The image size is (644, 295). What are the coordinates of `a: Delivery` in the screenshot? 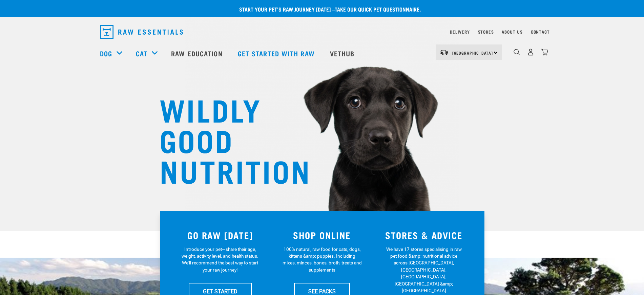 It's located at (460, 31).